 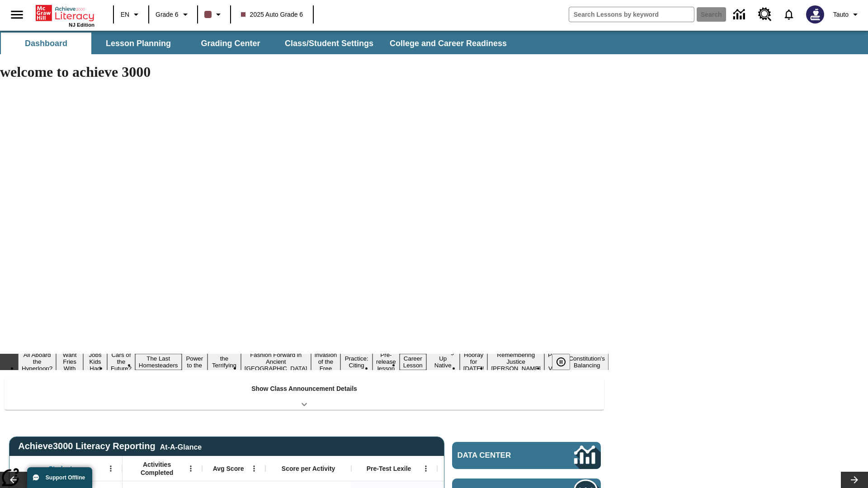 I want to click on button: Slide 15 Remembering Justice O'Connor, so click(x=516, y=362).